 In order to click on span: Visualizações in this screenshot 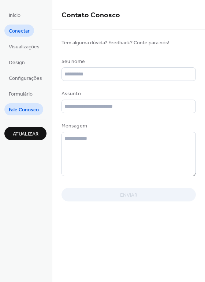, I will do `click(24, 47)`.